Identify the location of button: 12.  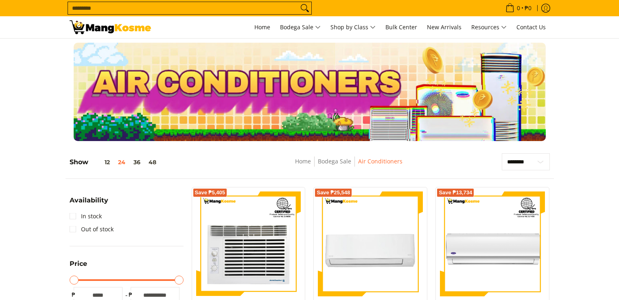
(101, 162).